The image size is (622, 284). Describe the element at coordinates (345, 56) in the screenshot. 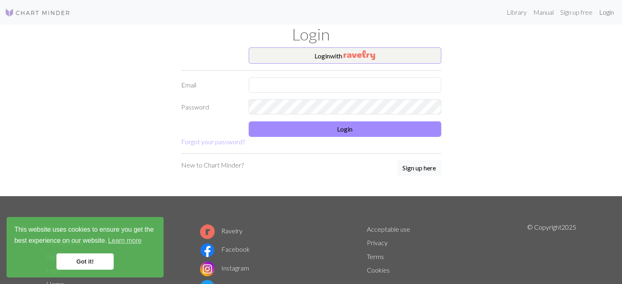

I see `button: Loginwith` at that location.